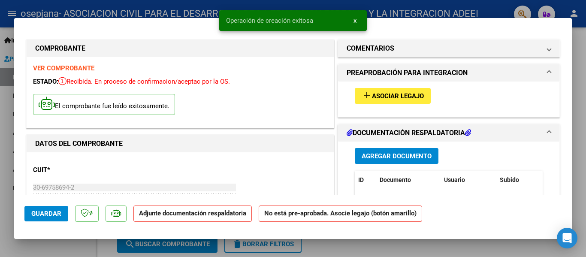 This screenshot has width=586, height=257. What do you see at coordinates (454, 180) in the screenshot?
I see `span: Usuario` at bounding box center [454, 180].